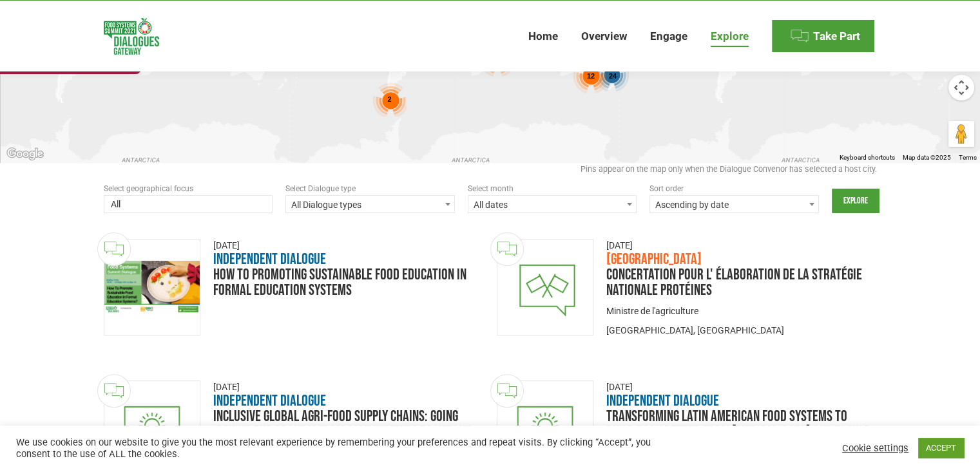  What do you see at coordinates (669, 36) in the screenshot?
I see `span: Engage` at bounding box center [669, 36].